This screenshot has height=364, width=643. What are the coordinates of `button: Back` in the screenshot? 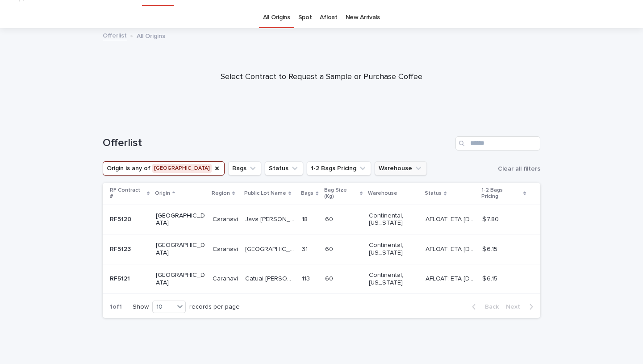 It's located at (484, 306).